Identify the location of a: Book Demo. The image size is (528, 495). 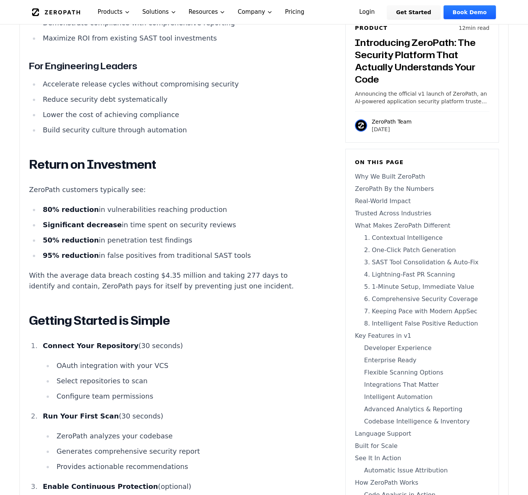
(470, 12).